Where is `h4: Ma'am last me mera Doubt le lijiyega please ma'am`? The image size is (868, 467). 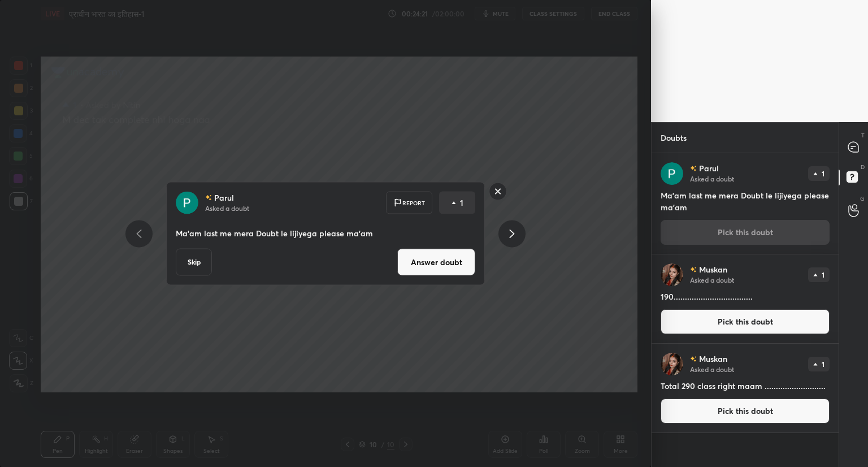 h4: Ma'am last me mera Doubt le lijiyega please ma'am is located at coordinates (745, 201).